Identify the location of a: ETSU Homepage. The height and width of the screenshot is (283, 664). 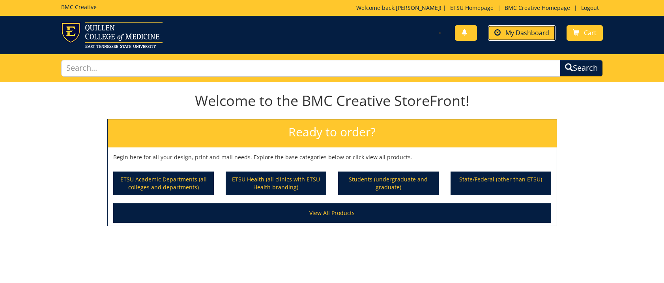
(472, 7).